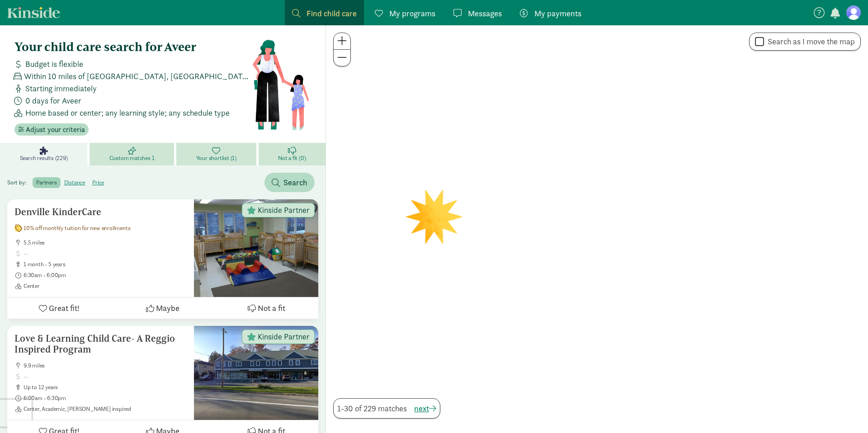 This screenshot has height=433, width=868. What do you see at coordinates (271, 307) in the screenshot?
I see `span: Not a fit` at bounding box center [271, 307].